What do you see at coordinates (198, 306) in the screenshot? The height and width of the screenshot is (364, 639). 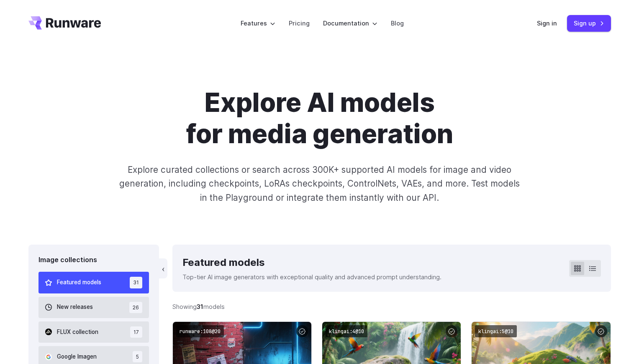 I see `div: Showing models` at bounding box center [198, 306].